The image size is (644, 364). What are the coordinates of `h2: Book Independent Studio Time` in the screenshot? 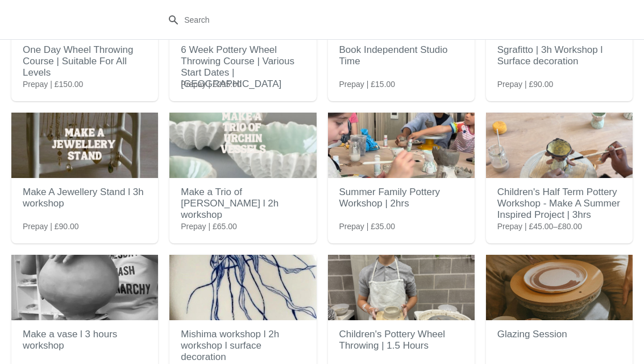 It's located at (401, 56).